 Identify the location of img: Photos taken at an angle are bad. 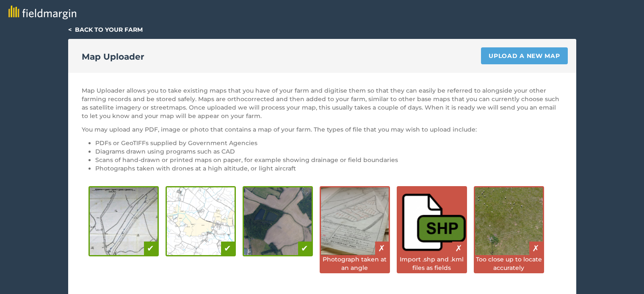
(355, 221).